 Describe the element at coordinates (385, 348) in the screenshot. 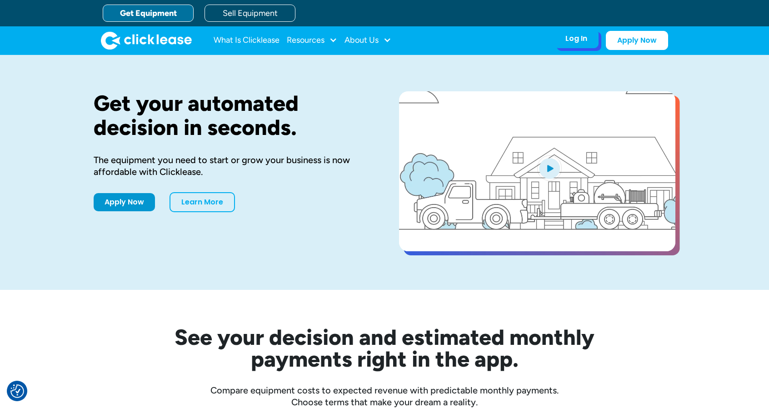

I see `h2: See your decision and estimated monthly payments right in the app.` at that location.